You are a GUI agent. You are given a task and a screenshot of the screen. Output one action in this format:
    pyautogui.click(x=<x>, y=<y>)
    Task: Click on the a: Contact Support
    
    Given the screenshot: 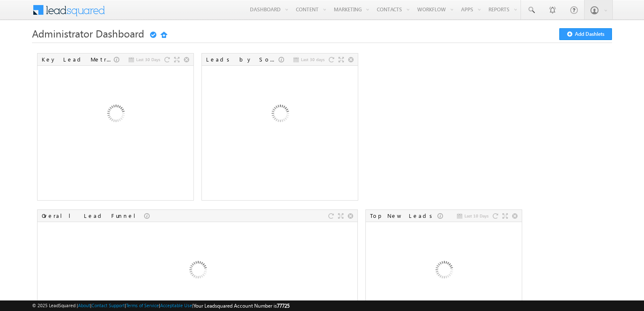 What is the action you would take?
    pyautogui.click(x=108, y=305)
    